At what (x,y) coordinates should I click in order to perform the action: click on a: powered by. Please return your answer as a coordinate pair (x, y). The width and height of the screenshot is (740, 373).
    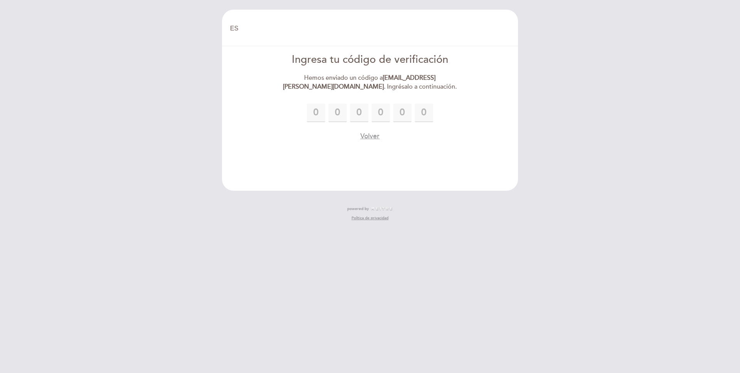
    Looking at the image, I should click on (370, 209).